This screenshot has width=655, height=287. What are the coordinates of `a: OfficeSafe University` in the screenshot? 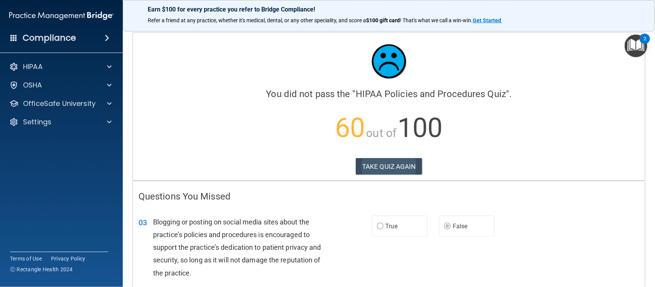 It's located at (60, 104).